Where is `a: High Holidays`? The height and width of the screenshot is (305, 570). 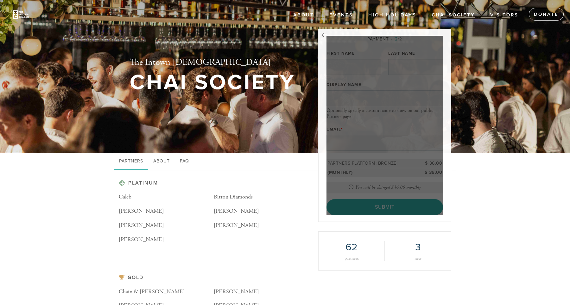 a: High Holidays is located at coordinates (392, 15).